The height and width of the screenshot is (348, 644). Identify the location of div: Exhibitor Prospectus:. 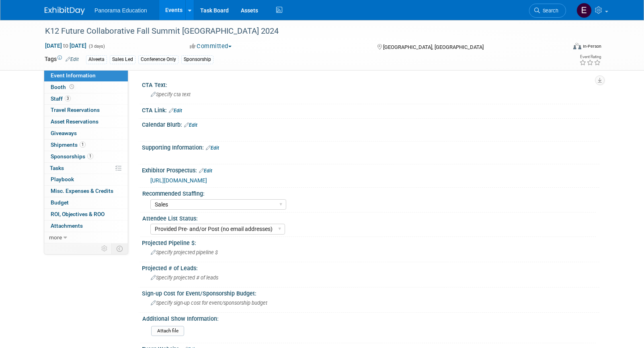
(370, 170).